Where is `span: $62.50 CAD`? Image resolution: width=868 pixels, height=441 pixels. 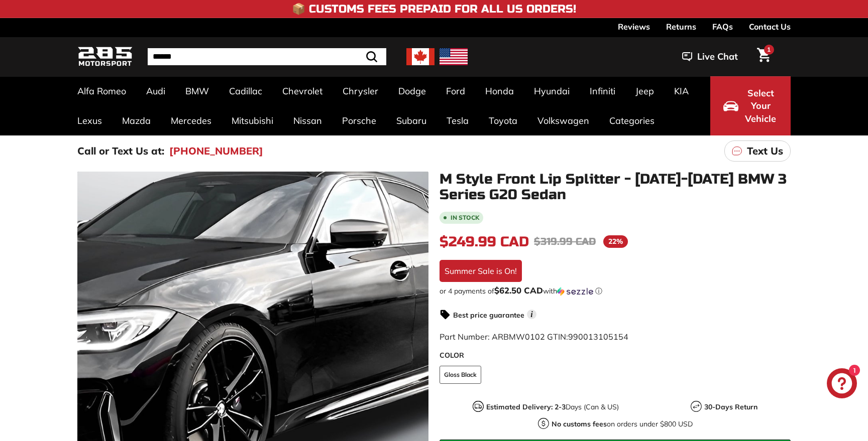 span: $62.50 CAD is located at coordinates (519, 290).